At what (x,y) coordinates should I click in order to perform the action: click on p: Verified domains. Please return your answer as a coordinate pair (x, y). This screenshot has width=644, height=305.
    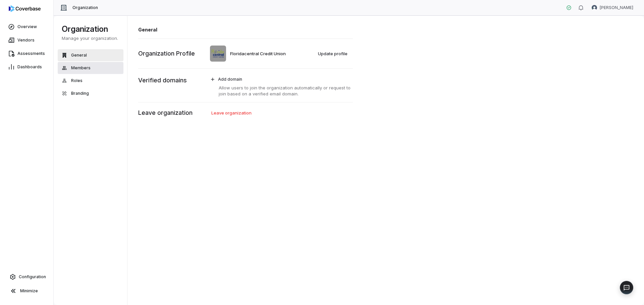
    Looking at the image, I should click on (162, 80).